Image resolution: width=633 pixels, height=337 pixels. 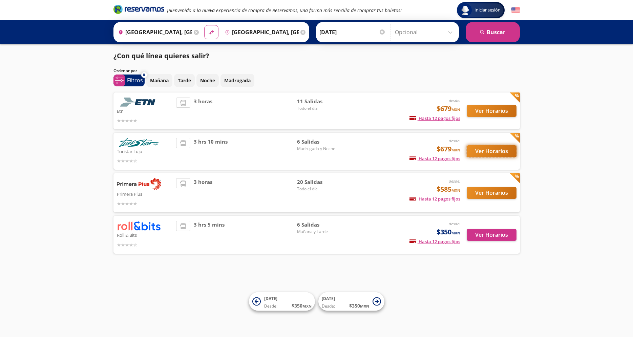 I want to click on p: Madrugada, so click(x=238, y=80).